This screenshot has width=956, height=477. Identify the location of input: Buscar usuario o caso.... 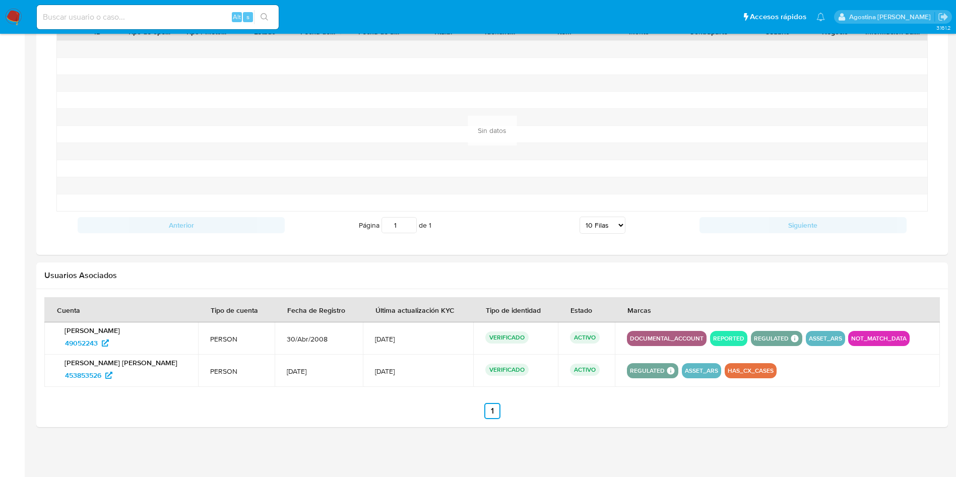
(158, 17).